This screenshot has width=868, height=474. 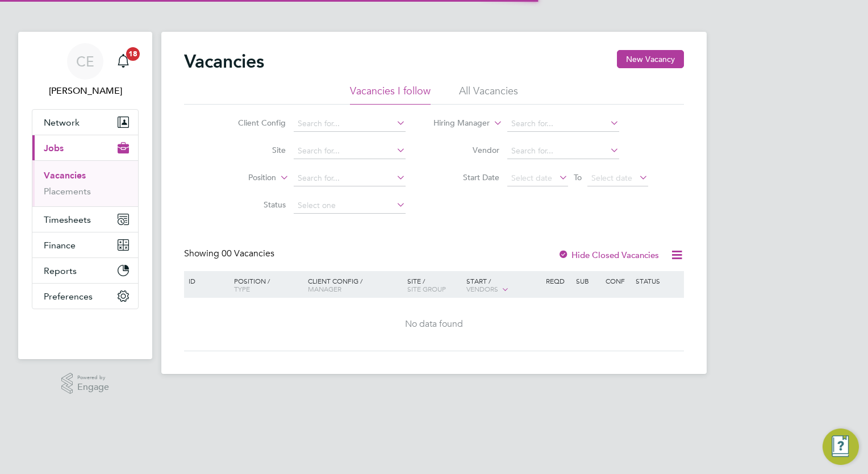 I want to click on span: Site Group, so click(x=427, y=289).